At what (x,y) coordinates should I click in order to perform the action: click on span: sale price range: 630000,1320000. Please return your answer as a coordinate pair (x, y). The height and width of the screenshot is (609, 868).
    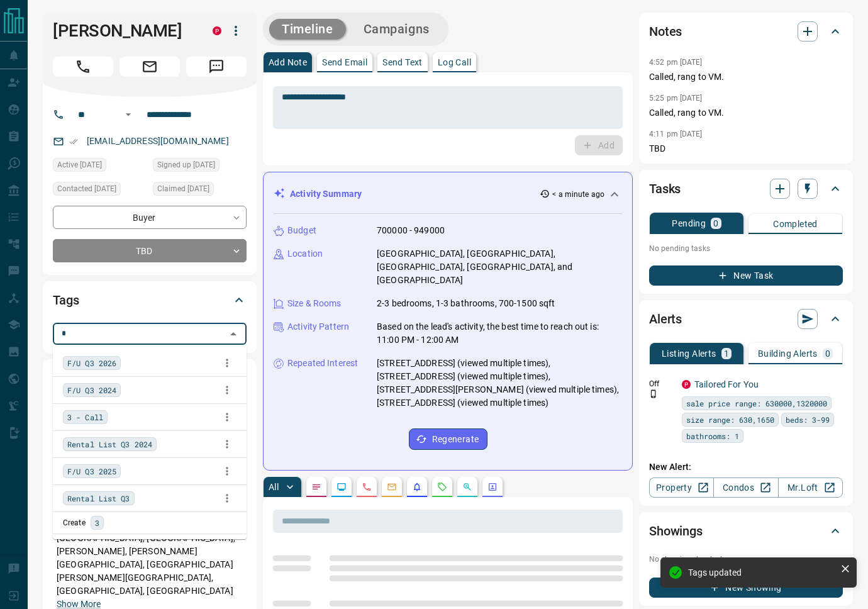
    Looking at the image, I should click on (757, 403).